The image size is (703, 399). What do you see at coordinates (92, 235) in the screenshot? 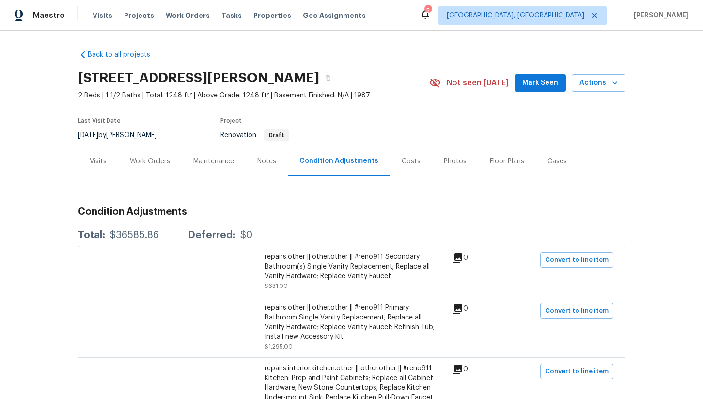
I see `div: Total:` at bounding box center [92, 235].